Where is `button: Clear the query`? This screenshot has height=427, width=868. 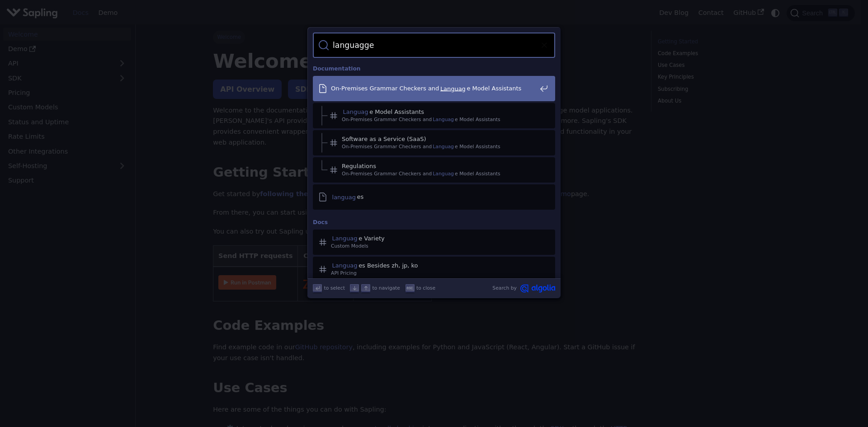
button: Clear the query is located at coordinates (544, 45).